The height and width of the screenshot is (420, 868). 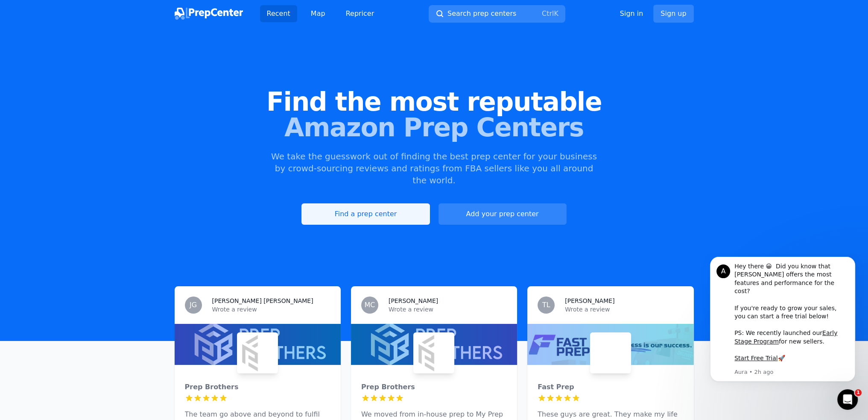 I want to click on a: Sign up, so click(x=674, y=14).